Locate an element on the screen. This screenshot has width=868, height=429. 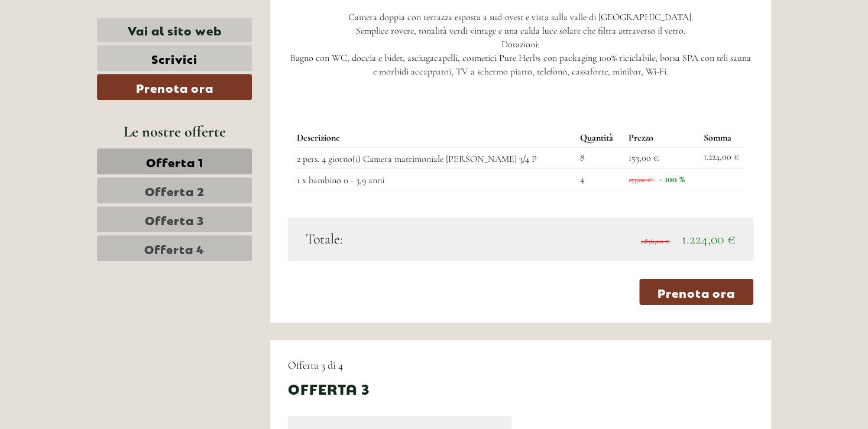
th: Somma is located at coordinates (721, 138).